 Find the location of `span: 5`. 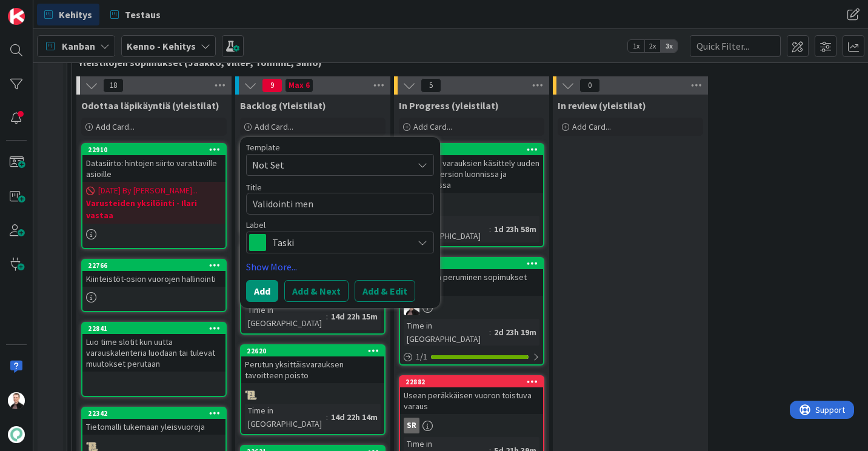

span: 5 is located at coordinates (431, 86).